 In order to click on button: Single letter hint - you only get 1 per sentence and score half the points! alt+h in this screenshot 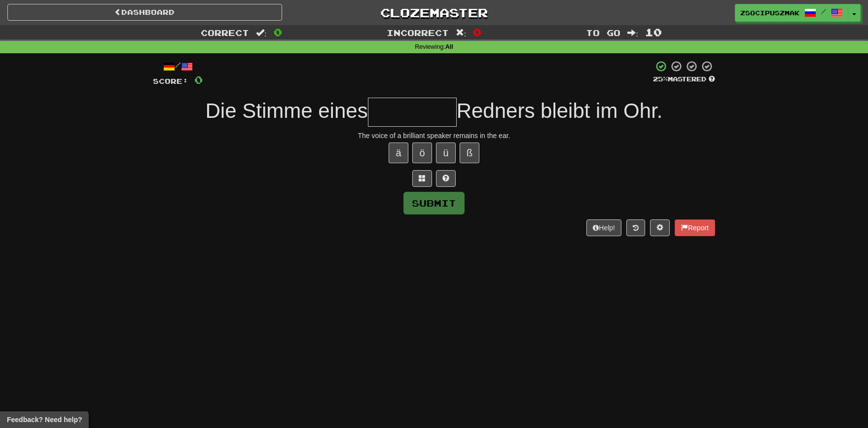, I will do `click(446, 179)`.